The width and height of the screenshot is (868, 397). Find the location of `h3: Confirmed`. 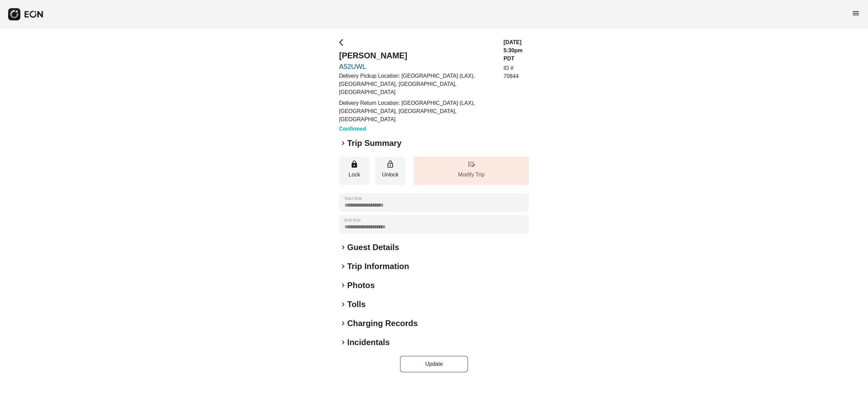

h3: Confirmed is located at coordinates (417, 129).